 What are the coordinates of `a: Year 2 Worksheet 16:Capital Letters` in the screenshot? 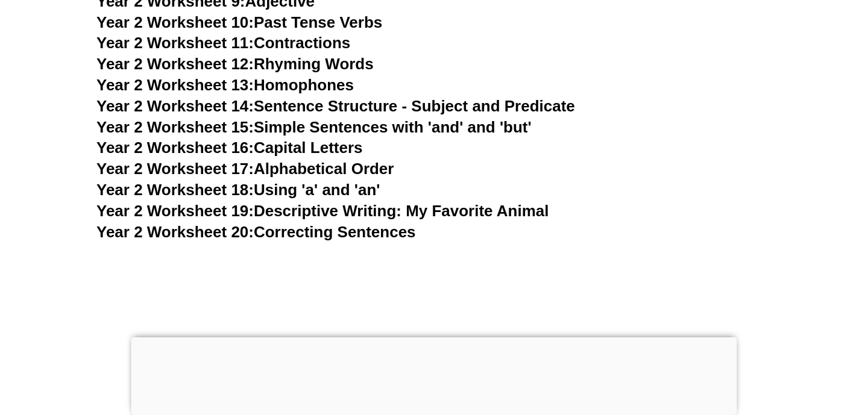 It's located at (229, 148).